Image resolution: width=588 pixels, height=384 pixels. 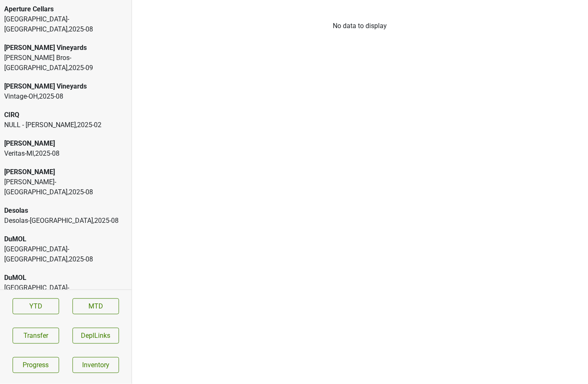 I want to click on a: MTD, so click(x=96, y=306).